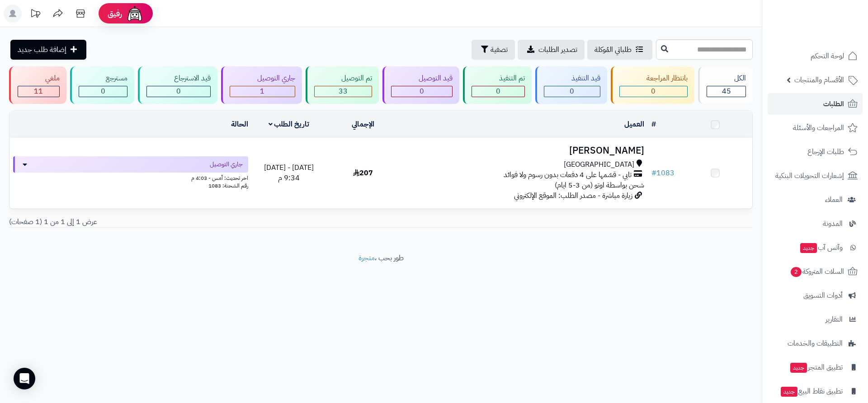 The width and height of the screenshot is (868, 403). Describe the element at coordinates (228, 186) in the screenshot. I see `span: رقم الشحنة: 1083` at that location.